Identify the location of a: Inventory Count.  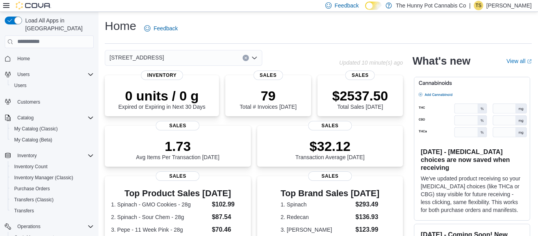
(31, 166).